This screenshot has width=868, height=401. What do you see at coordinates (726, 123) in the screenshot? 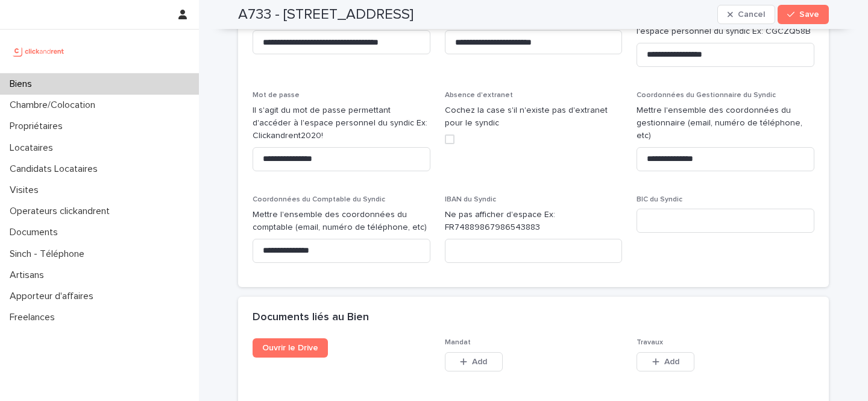
I see `p: Mettre l'ensemble des coordonnées du gestionnaire (email, numéro de téléphone, etc)` at bounding box center [726, 123].